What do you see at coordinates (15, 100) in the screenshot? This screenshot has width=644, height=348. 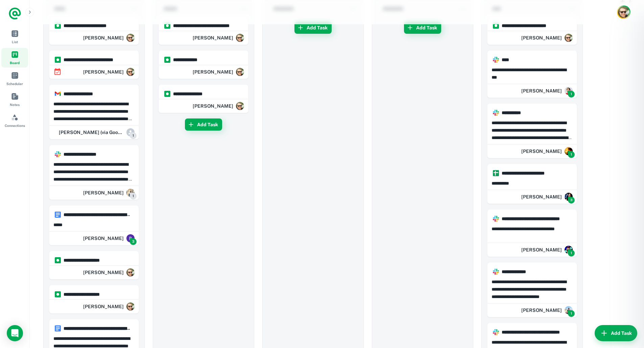 I see `a: Notes` at bounding box center [15, 100].